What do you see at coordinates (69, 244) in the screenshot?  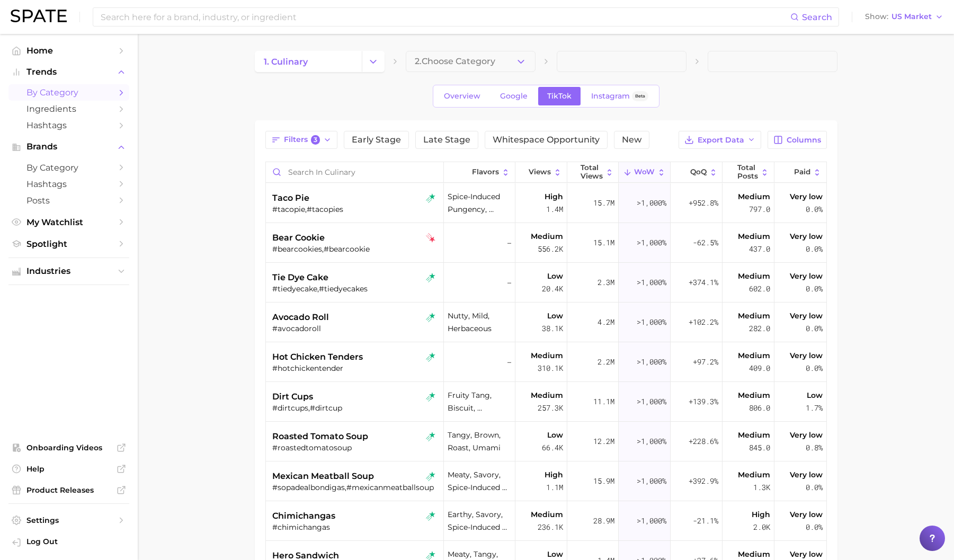 I see `span: Spotlight` at bounding box center [69, 244].